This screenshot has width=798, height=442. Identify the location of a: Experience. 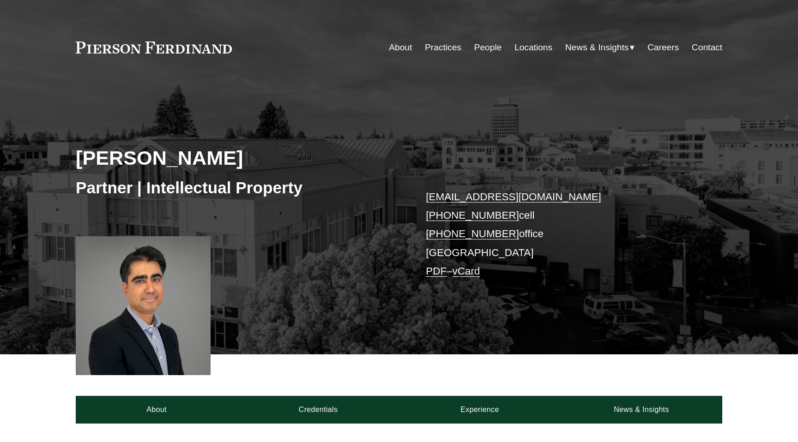
(480, 410).